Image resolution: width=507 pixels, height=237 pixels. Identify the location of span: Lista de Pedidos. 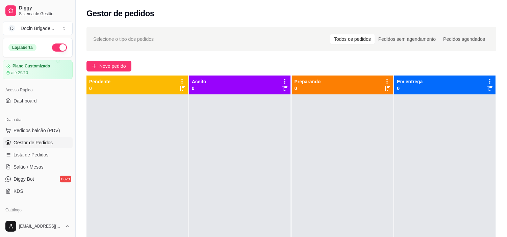
(31, 155).